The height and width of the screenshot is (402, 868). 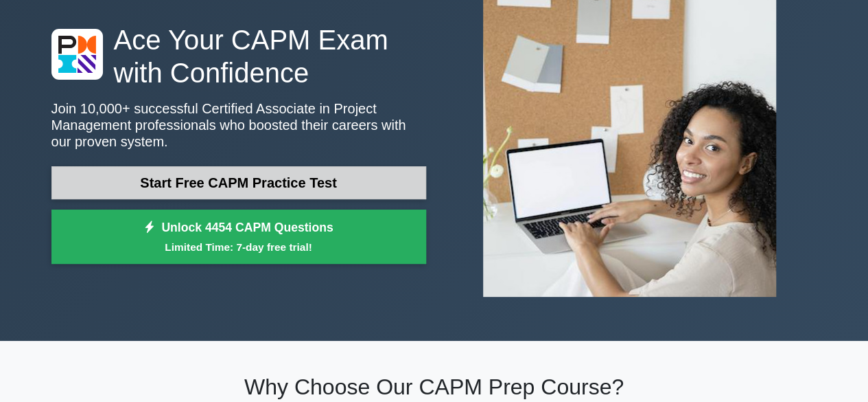 I want to click on a: Unlock 4454 CAPM QuestionsLimited Time: 7-day free trial!, so click(x=239, y=237).